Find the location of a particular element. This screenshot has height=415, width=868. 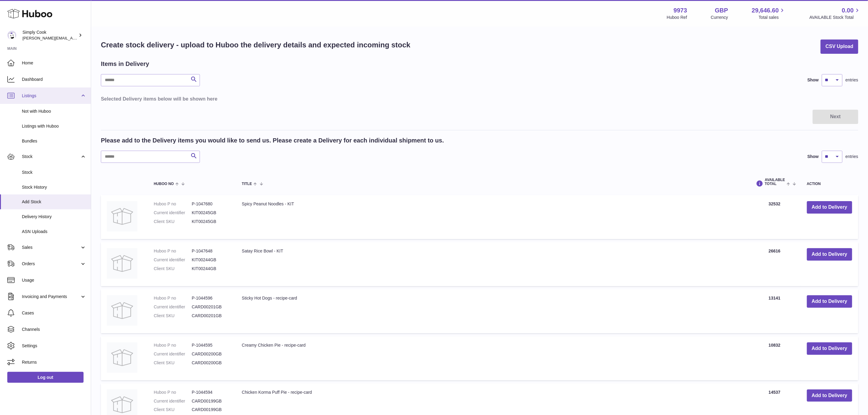

span: Not with Huboo is located at coordinates (54, 111).